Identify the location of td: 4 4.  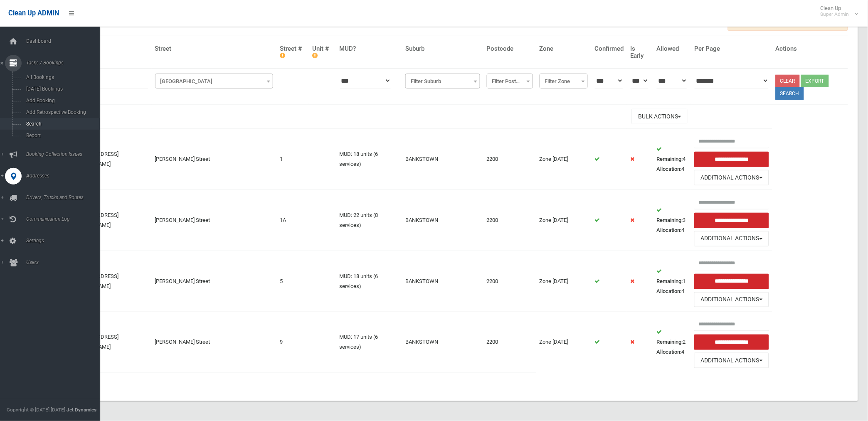
(672, 159).